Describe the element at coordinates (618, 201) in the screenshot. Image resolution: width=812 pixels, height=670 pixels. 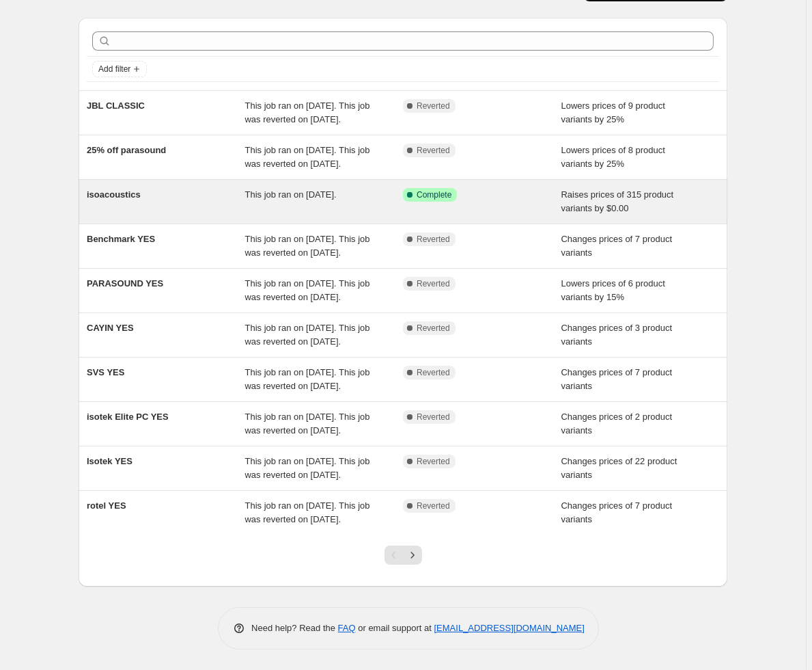
I see `span: Raises prices of 315 product variants by $0.00` at that location.